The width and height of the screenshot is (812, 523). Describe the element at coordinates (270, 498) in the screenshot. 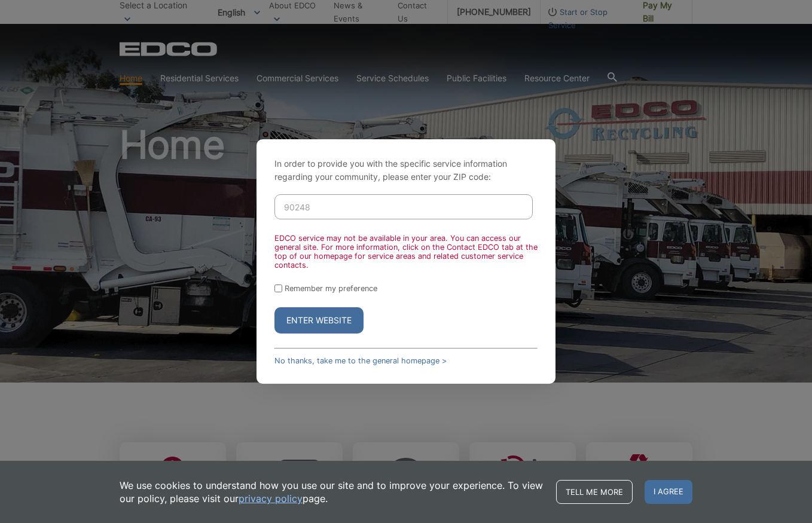

I see `a: privacy policy` at that location.